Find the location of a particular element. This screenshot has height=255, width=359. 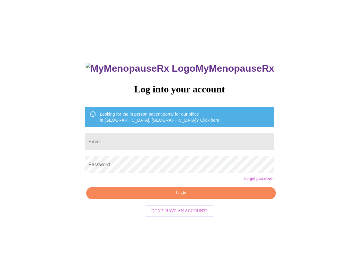

button: Login is located at coordinates (181, 193).